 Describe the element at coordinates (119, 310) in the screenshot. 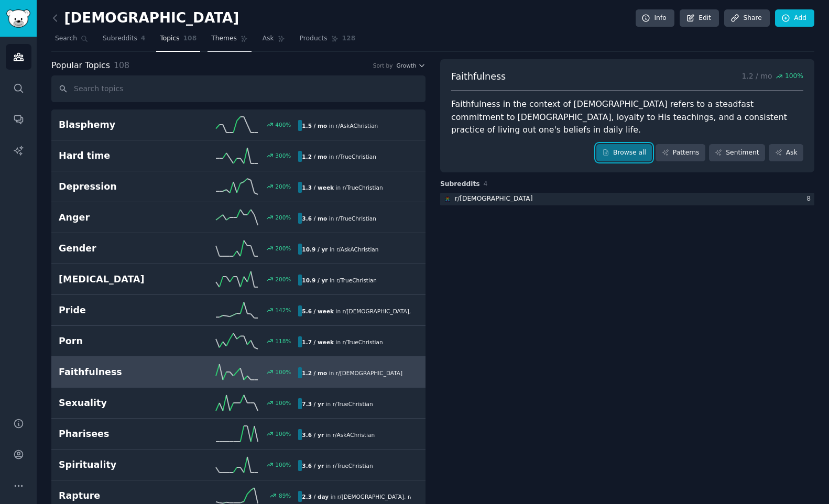

I see `h2: Pride` at that location.